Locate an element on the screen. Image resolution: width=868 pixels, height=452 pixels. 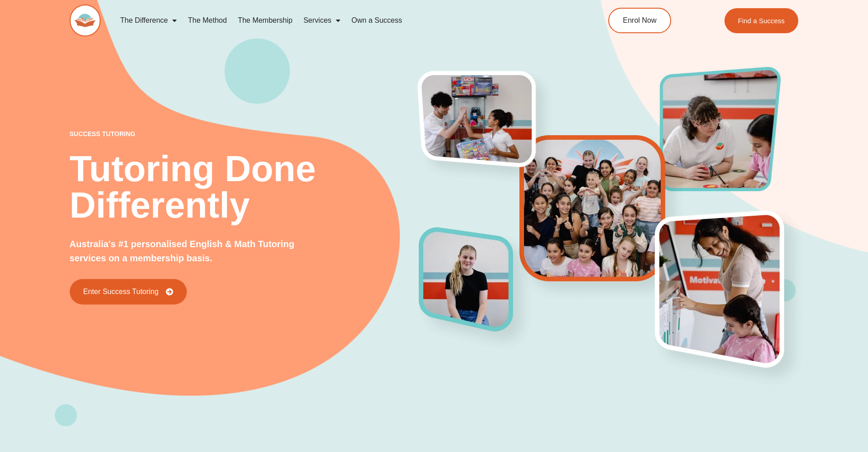
a: Own a Success is located at coordinates (376, 21).